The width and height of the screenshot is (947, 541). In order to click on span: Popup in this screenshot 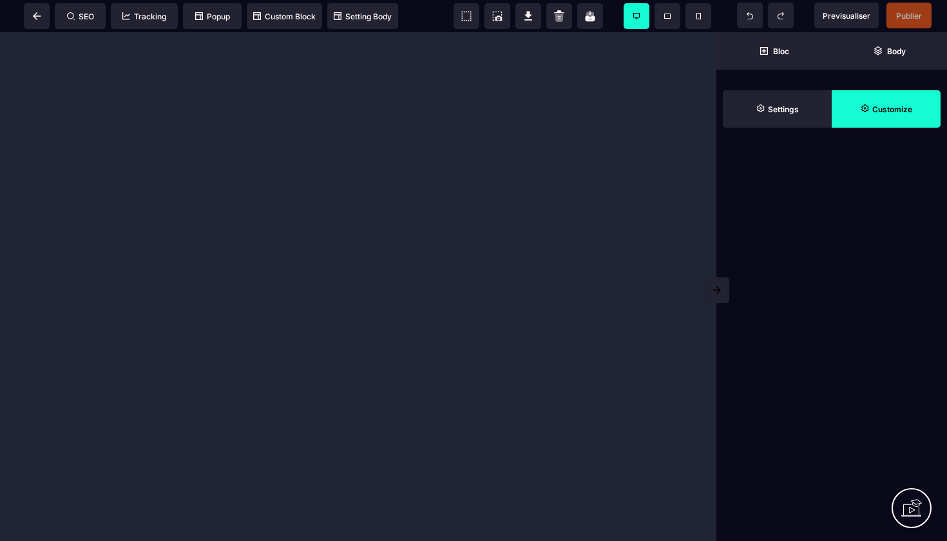, I will do `click(213, 16)`.